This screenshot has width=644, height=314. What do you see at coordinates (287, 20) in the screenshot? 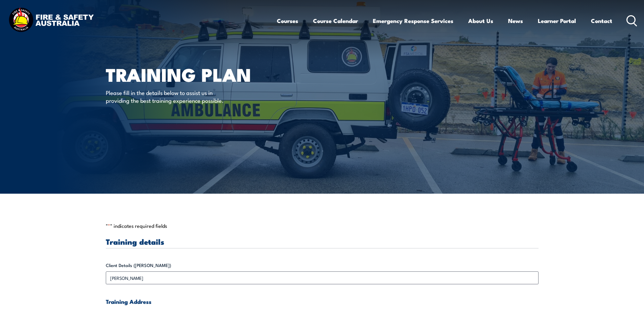
I see `a: Courses` at bounding box center [287, 20].